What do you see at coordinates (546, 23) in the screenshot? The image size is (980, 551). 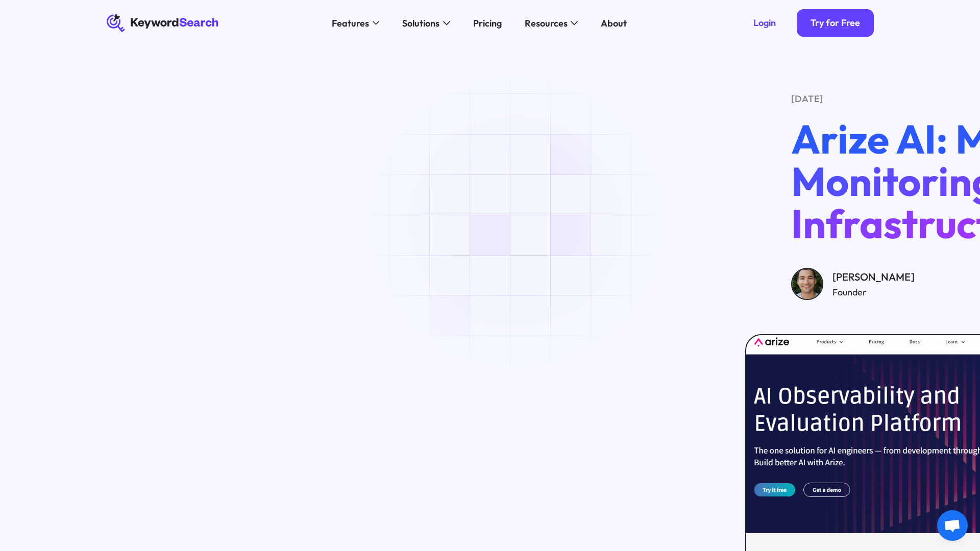 I see `div: Resources` at bounding box center [546, 23].